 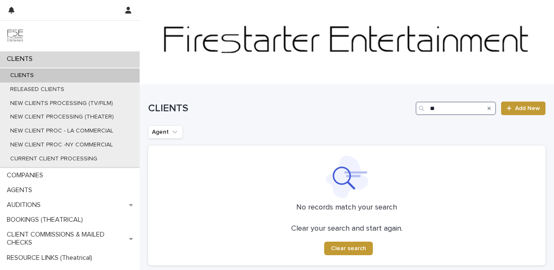 What do you see at coordinates (47, 220) in the screenshot?
I see `p: BOOKINGS (THEATRICAL)` at bounding box center [47, 220].